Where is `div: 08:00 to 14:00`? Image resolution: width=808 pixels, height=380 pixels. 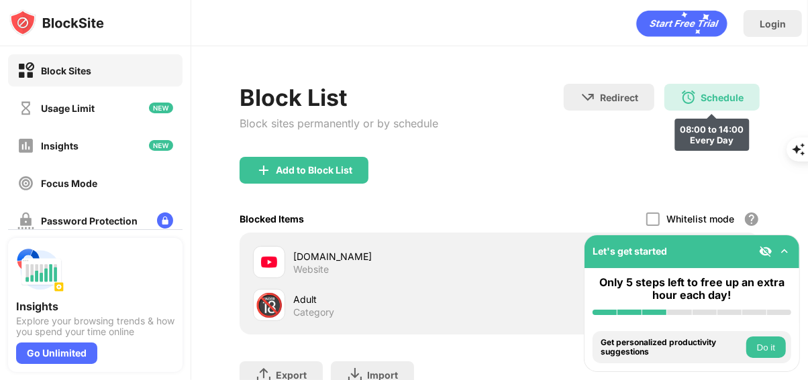
div: 08:00 to 14:00 is located at coordinates (711, 129).